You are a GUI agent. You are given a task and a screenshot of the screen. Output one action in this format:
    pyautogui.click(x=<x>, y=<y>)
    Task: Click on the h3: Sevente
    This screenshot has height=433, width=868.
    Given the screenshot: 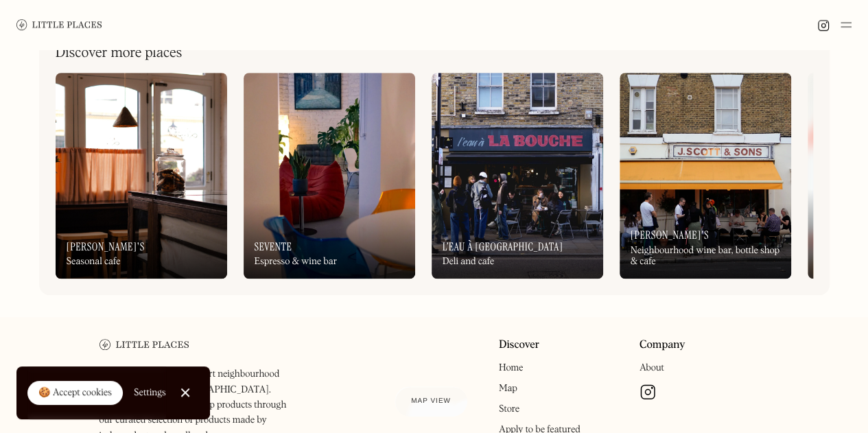 What is the action you would take?
    pyautogui.click(x=273, y=246)
    